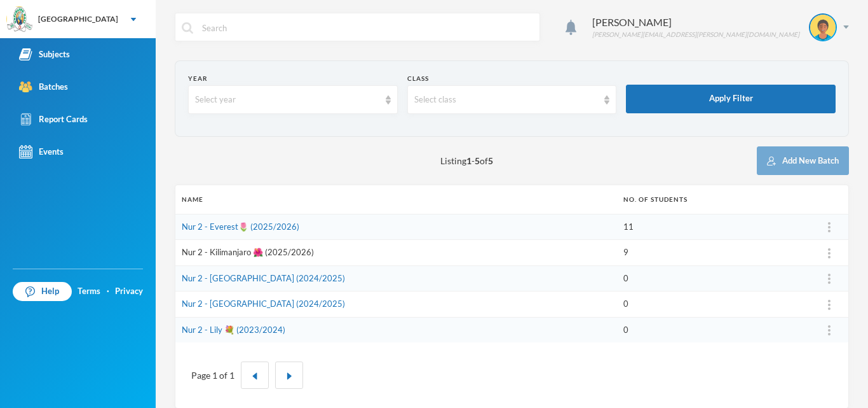 The image size is (868, 408). Describe the element at coordinates (731, 99) in the screenshot. I see `button: Apply Filter` at that location.